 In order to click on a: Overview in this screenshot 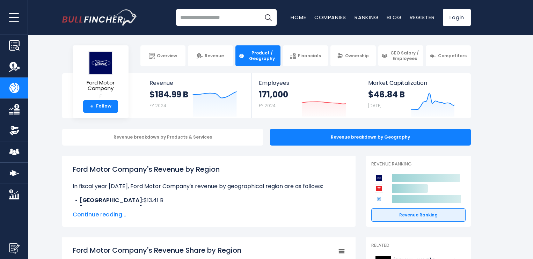, I will do `click(163, 56)`.